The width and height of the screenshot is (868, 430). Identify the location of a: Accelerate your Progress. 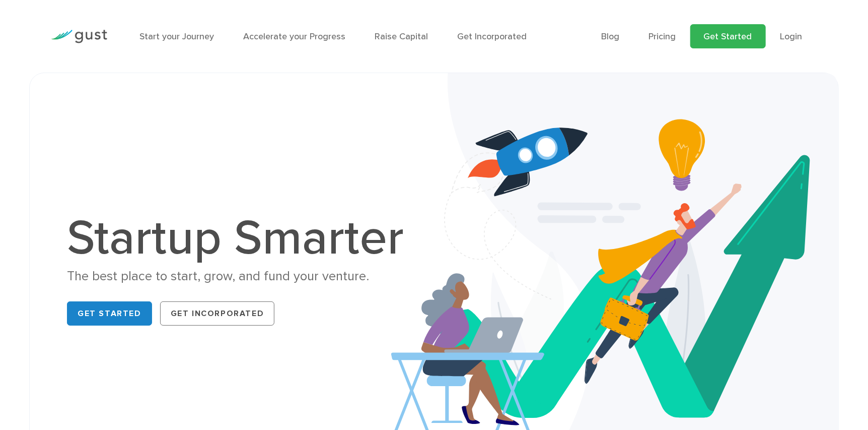
(294, 36).